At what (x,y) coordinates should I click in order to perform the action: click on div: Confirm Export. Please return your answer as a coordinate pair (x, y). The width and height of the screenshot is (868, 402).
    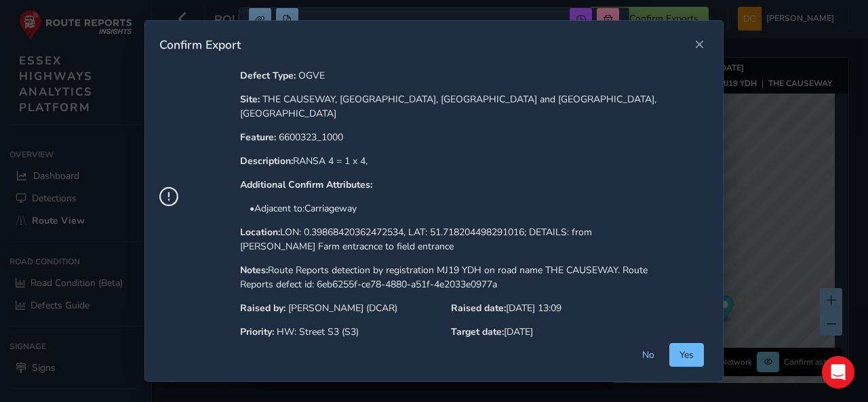
    Looking at the image, I should click on (425, 45).